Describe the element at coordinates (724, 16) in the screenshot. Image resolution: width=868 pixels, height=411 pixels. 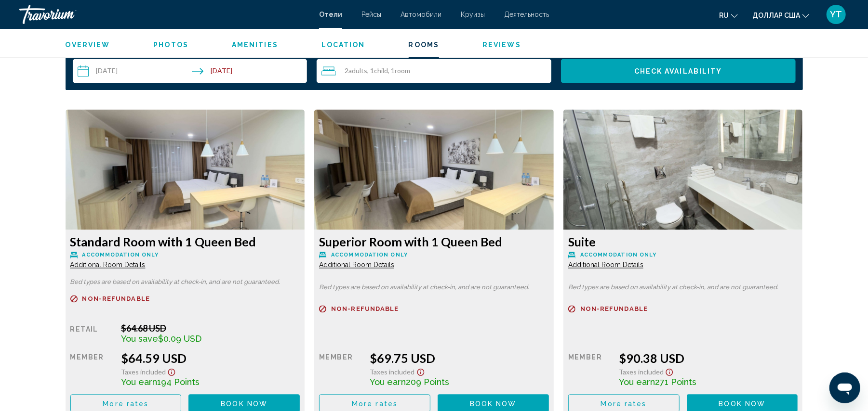
I see `font: ru` at that location.